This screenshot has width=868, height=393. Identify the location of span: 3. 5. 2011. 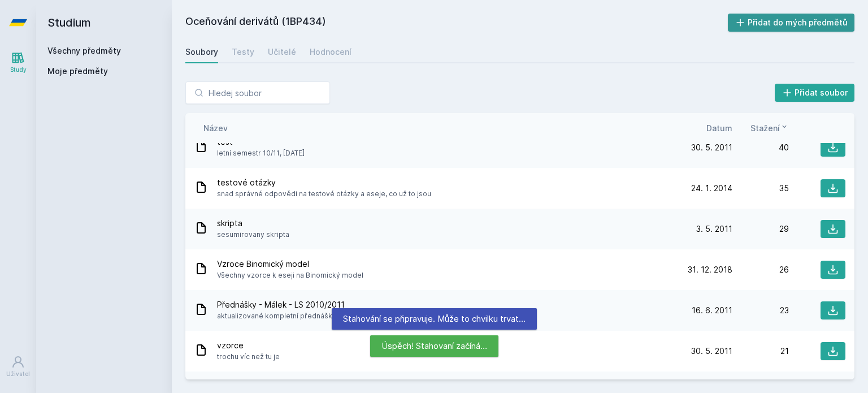
(715, 229).